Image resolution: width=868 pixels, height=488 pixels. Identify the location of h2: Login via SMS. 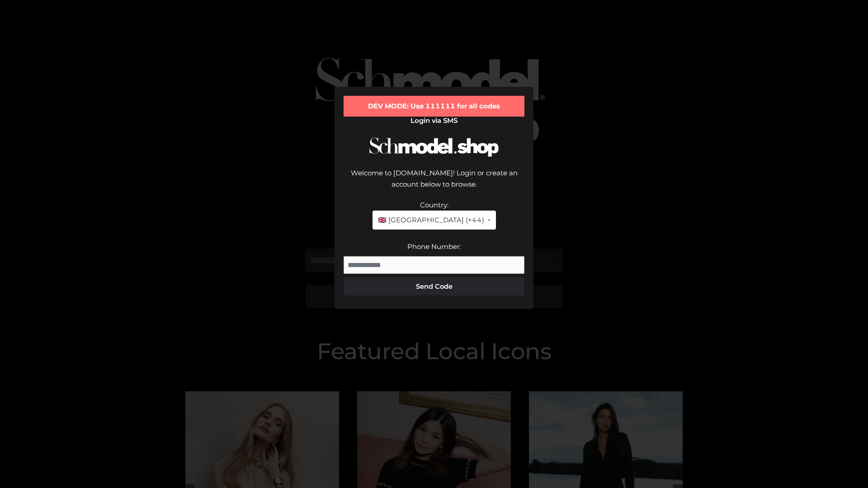
(434, 120).